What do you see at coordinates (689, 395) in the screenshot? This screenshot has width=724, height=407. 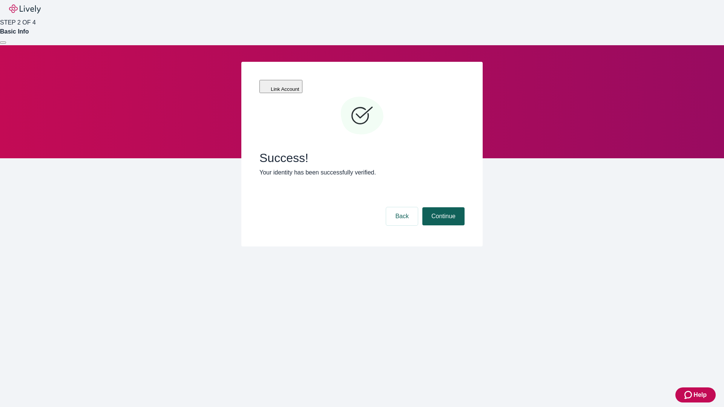 I see `svg: Zendesk support icon` at bounding box center [689, 395].